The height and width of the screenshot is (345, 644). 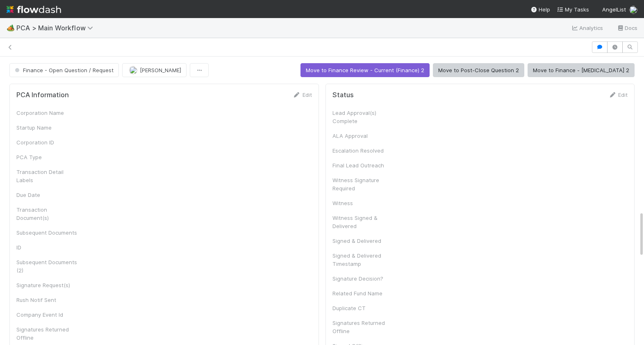 What do you see at coordinates (626, 28) in the screenshot?
I see `a: Docs` at bounding box center [626, 28].